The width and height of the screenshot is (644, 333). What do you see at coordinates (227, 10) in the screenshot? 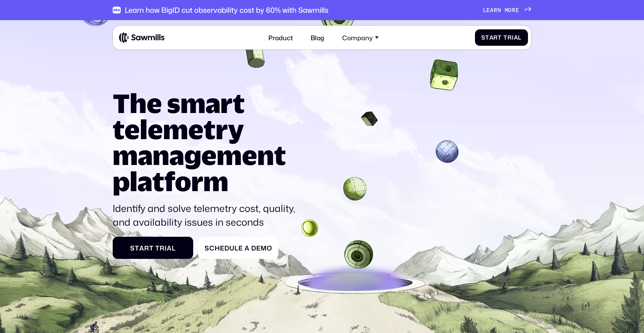
I see `div: Learn how BigID cut observability cost by 60% with Sawmills` at bounding box center [227, 10].